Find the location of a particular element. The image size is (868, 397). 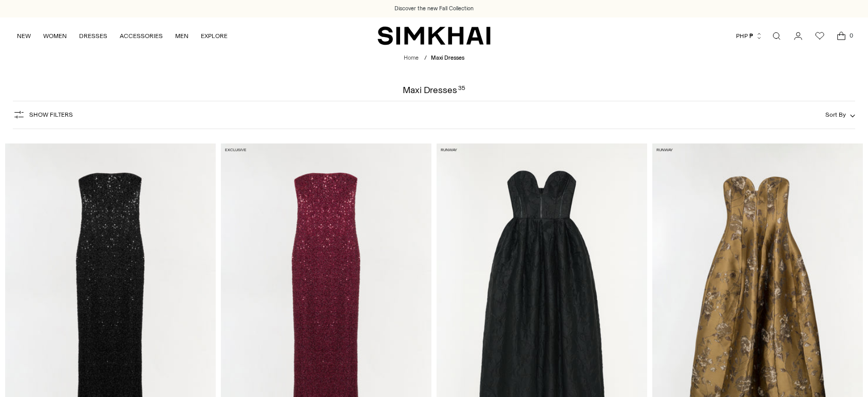

span: Maxi Dresses is located at coordinates (447, 58).